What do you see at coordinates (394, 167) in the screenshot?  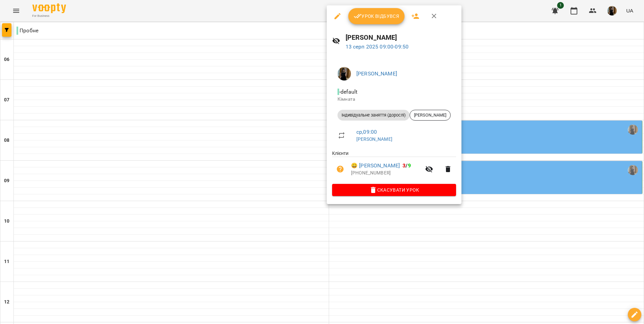 I see `ul: Клієнти` at bounding box center [394, 167].